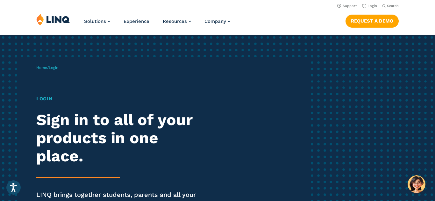 The width and height of the screenshot is (435, 201). What do you see at coordinates (157, 24) in the screenshot?
I see `nav: Primary Navigation` at bounding box center [157, 24].